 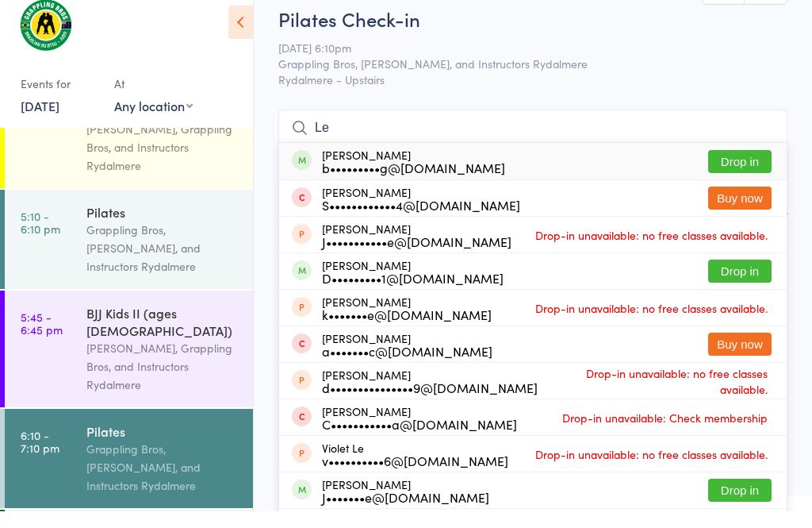 I want to click on div: Events for, so click(x=59, y=100).